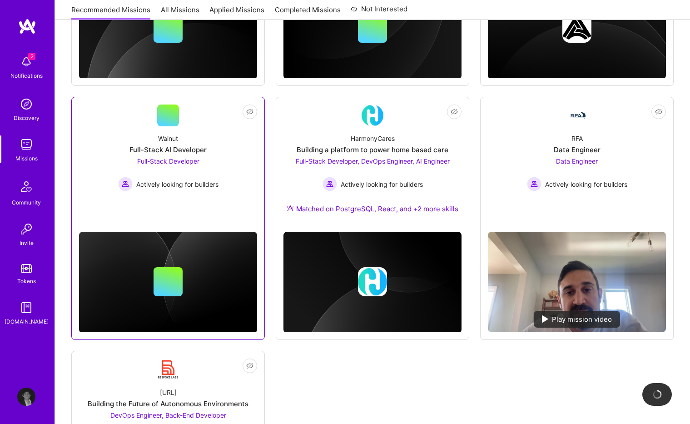 The width and height of the screenshot is (690, 424). Describe the element at coordinates (26, 62) in the screenshot. I see `img: bell` at that location.